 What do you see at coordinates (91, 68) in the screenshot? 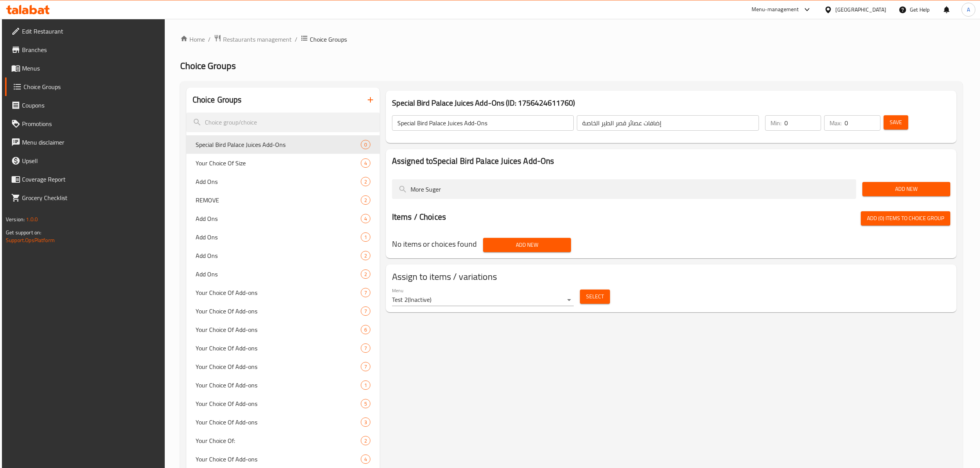
I see `span: Menus` at bounding box center [91, 68].